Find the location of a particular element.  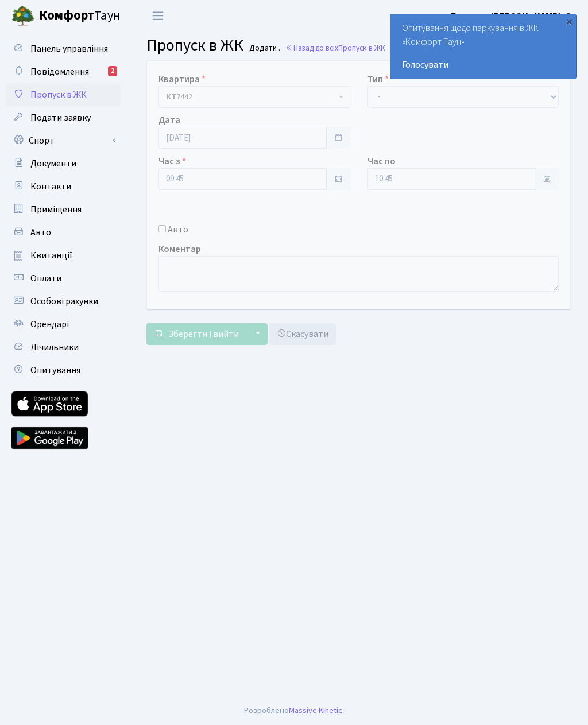

label: Коментар is located at coordinates (179, 249).